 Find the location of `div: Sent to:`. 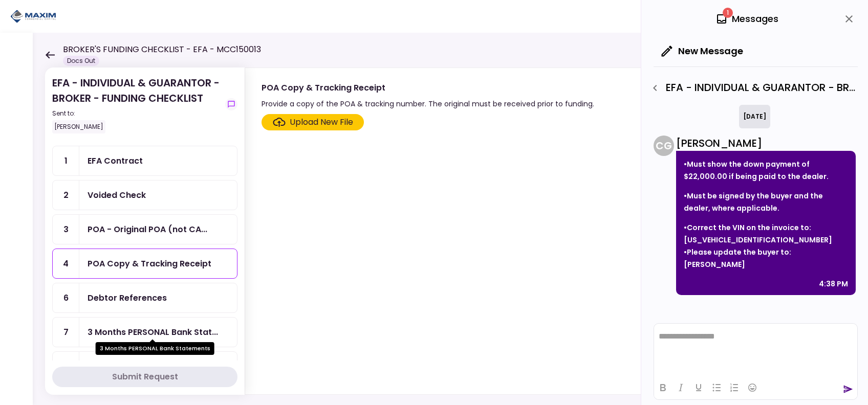

div: Sent to: is located at coordinates (136, 114).